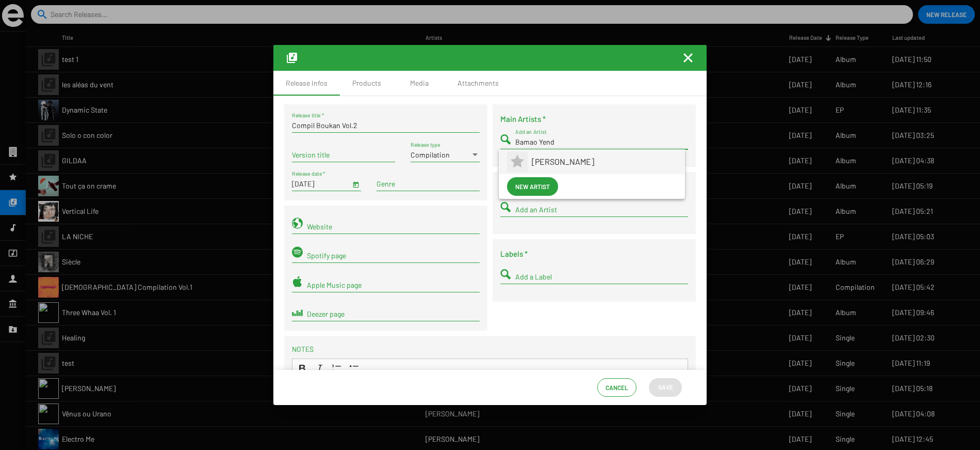 The image size is (980, 450). Describe the element at coordinates (478, 83) in the screenshot. I see `div: Attachments` at that location.